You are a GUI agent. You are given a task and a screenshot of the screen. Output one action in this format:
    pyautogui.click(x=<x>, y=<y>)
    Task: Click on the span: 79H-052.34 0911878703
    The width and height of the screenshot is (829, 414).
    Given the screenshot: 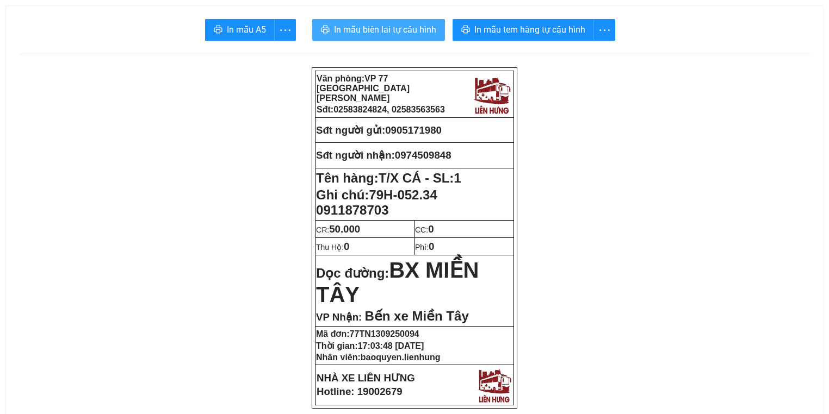 What is the action you would take?
    pyautogui.click(x=376, y=202)
    